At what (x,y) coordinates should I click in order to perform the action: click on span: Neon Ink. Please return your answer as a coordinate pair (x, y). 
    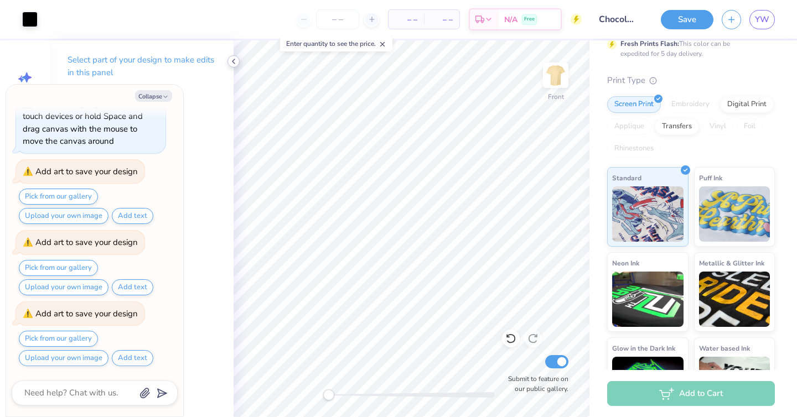
    Looking at the image, I should click on (626, 263).